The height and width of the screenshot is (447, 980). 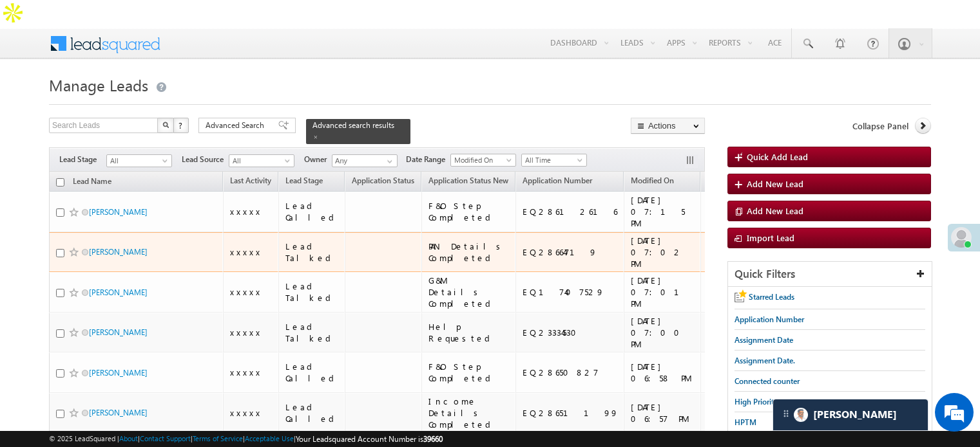 I want to click on button: Actions, so click(x=668, y=125).